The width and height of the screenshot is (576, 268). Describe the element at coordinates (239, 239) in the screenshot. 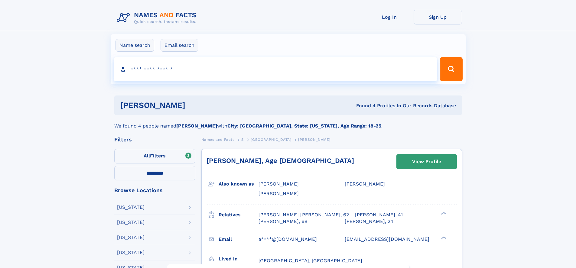

I see `h3: Email` at that location.